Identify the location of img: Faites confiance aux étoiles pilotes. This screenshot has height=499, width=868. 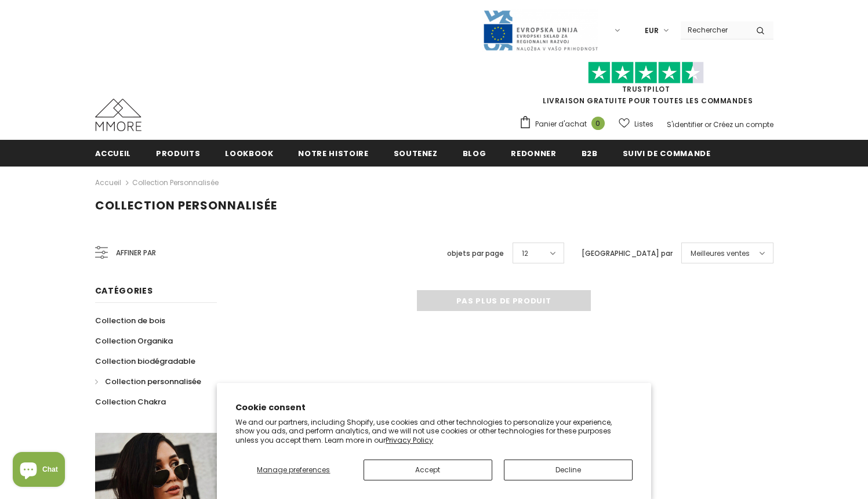
(646, 73).